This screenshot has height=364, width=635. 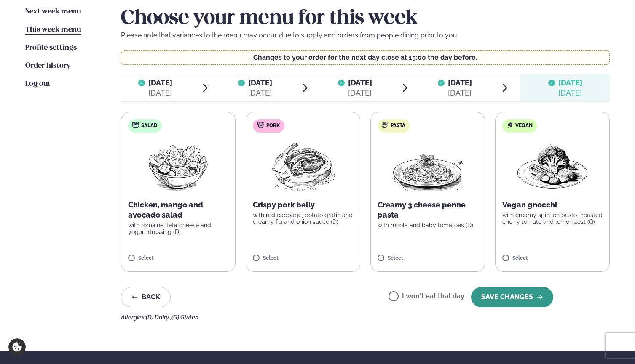 What do you see at coordinates (53, 30) in the screenshot?
I see `a: This week menu` at bounding box center [53, 30].